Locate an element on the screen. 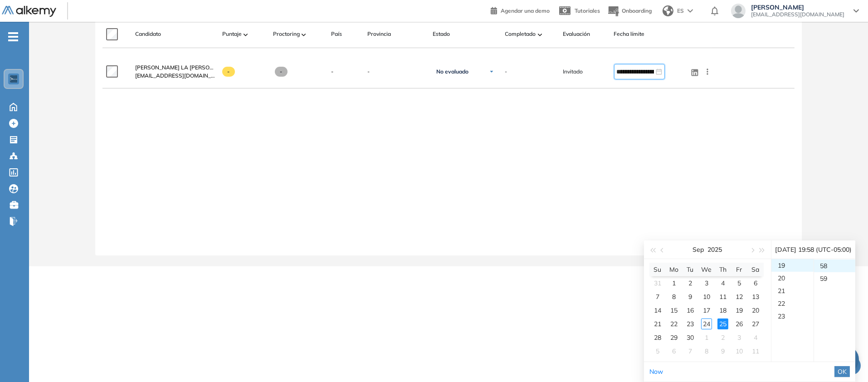 This screenshot has width=868, height=382. div: 14 is located at coordinates (658, 310).